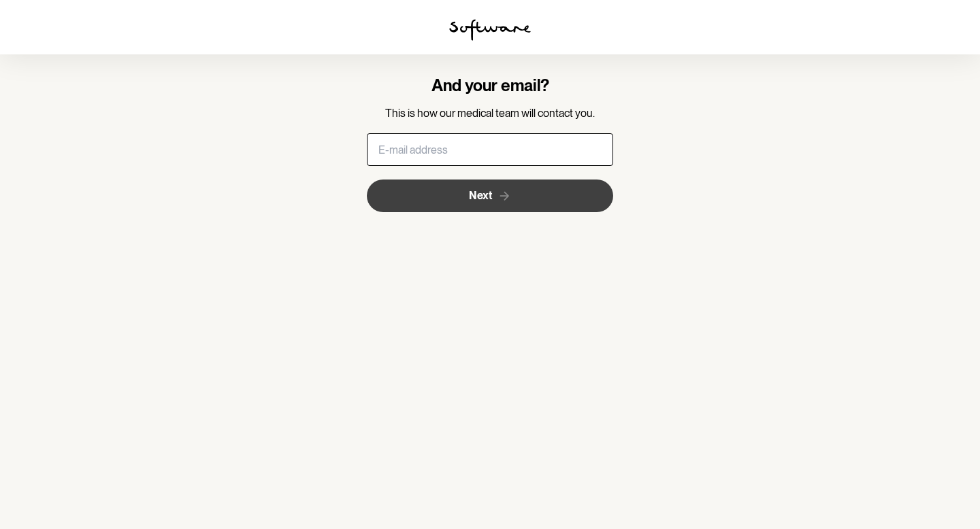  Describe the element at coordinates (490, 196) in the screenshot. I see `button: Next` at that location.